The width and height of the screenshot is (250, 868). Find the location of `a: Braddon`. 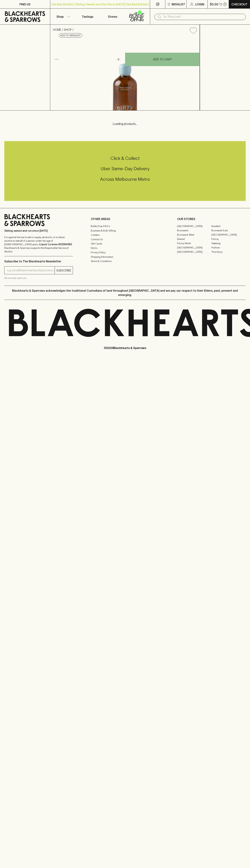

a: Braddon is located at coordinates (228, 226).